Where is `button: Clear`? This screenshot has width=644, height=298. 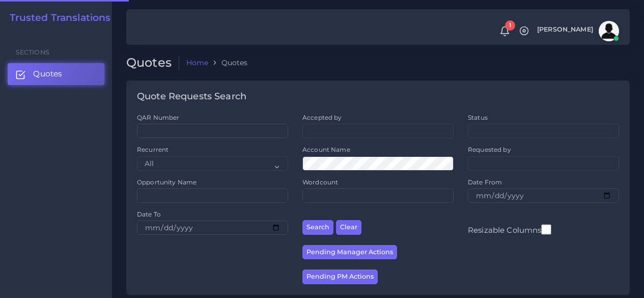 button: Clear is located at coordinates (349, 227).